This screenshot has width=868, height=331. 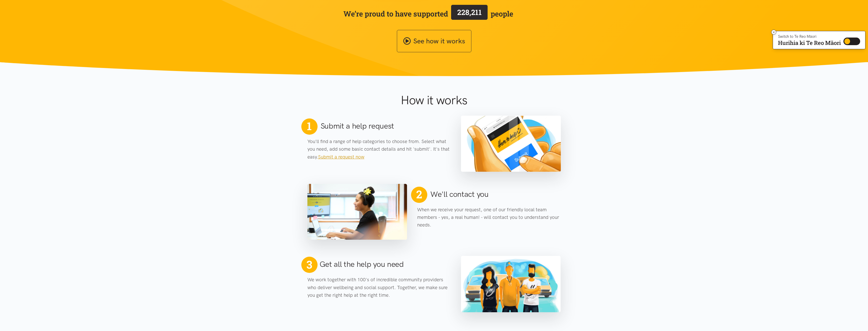 What do you see at coordinates (469, 12) in the screenshot?
I see `span: 228,211` at bounding box center [469, 12].